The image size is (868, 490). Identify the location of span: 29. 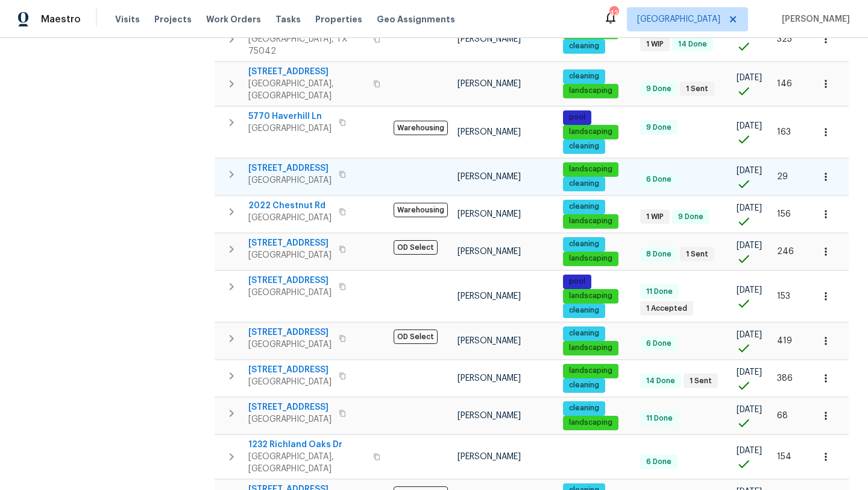
(783, 177).